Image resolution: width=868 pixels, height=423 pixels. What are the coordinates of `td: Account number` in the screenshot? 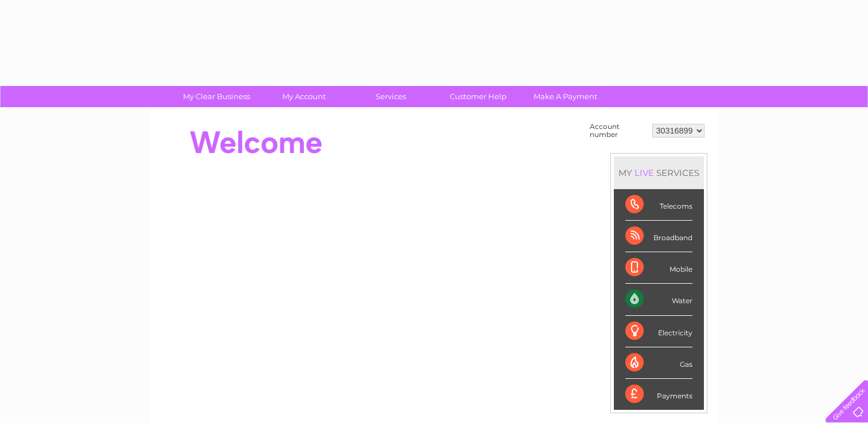 It's located at (617, 131).